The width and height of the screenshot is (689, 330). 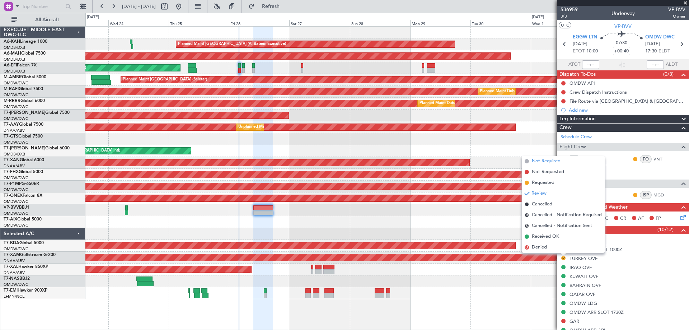 What do you see at coordinates (585, 37) in the screenshot?
I see `span: EGGW LTN` at bounding box center [585, 37].